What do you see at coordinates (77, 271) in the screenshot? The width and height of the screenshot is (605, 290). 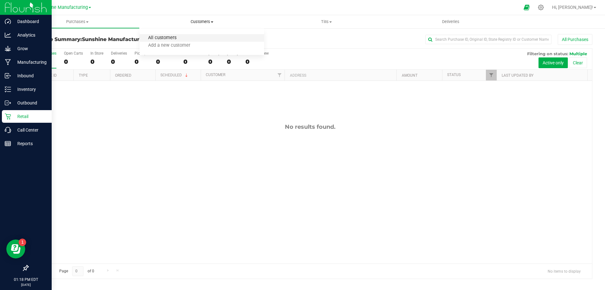 I see `span: Page of 0` at bounding box center [77, 271].